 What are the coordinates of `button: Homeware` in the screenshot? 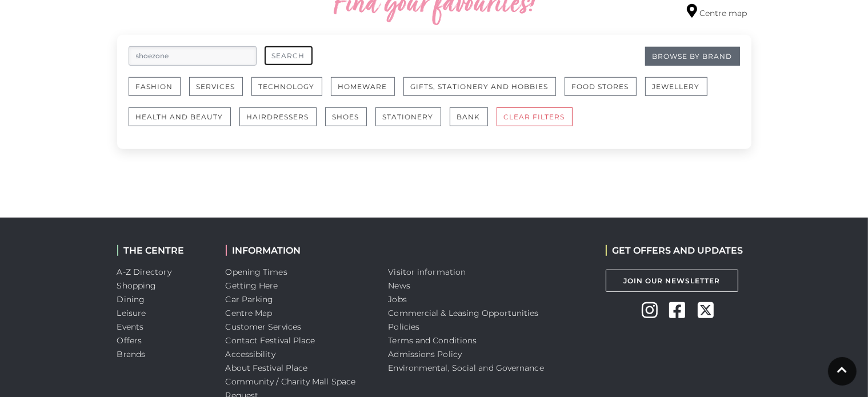 It's located at (363, 86).